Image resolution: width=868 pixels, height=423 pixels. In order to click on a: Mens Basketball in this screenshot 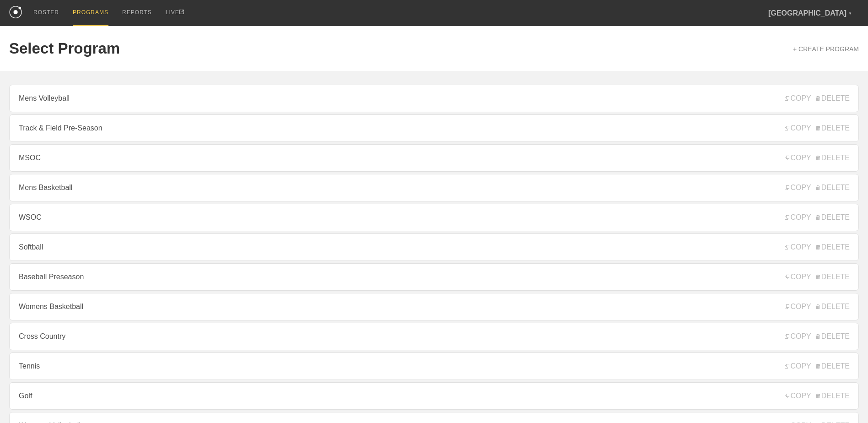, I will do `click(434, 188)`.